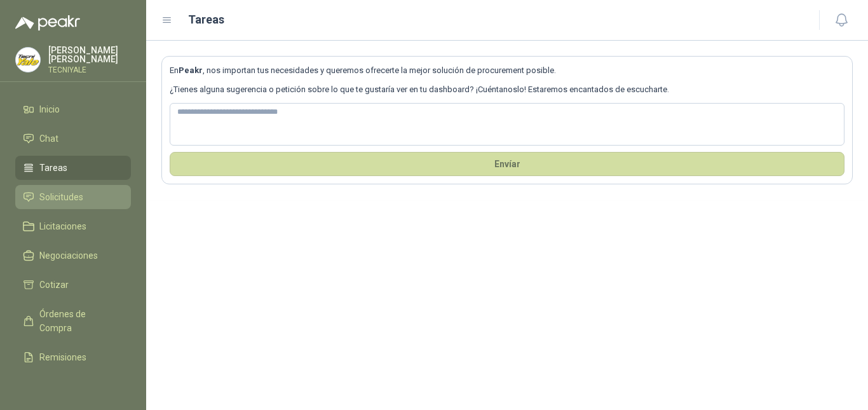  I want to click on span: Chat, so click(49, 139).